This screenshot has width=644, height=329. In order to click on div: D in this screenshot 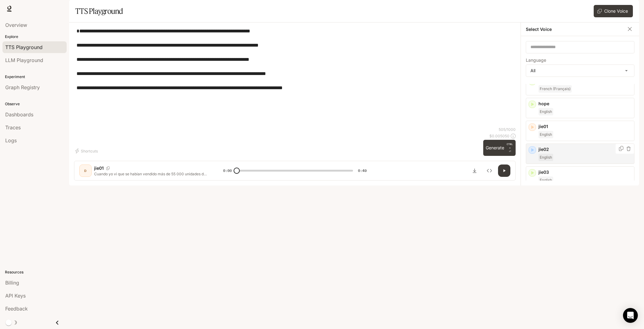, I will do `click(86, 171)`.